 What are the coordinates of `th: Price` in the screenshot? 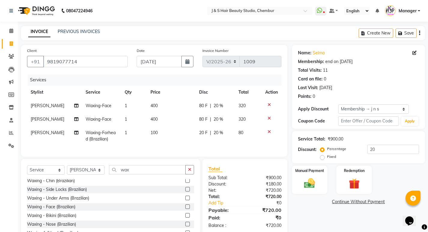 It's located at (171, 92).